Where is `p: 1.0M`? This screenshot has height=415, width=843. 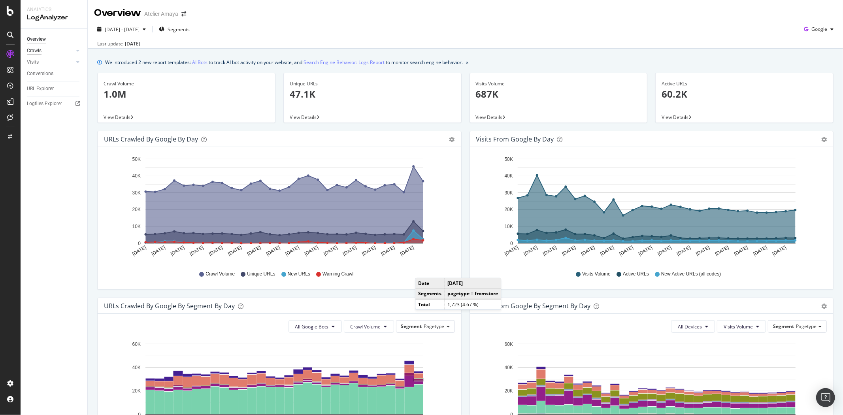
p: 1.0M is located at coordinates (186, 94).